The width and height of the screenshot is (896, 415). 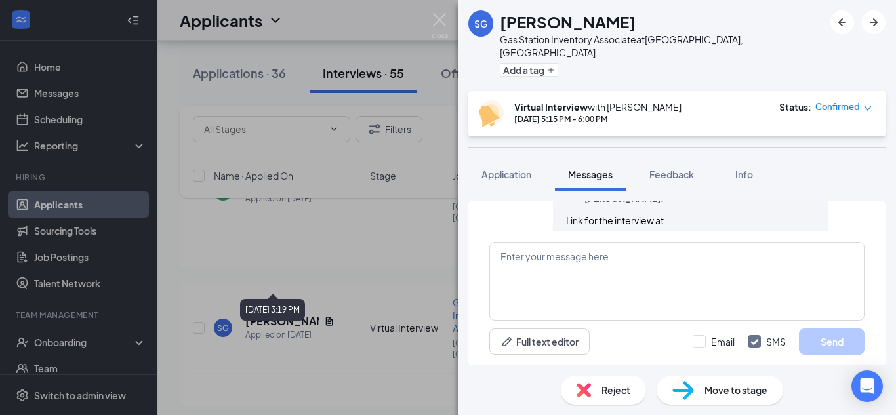 What do you see at coordinates (539, 342) in the screenshot?
I see `button: Full text editorPen` at bounding box center [539, 342].